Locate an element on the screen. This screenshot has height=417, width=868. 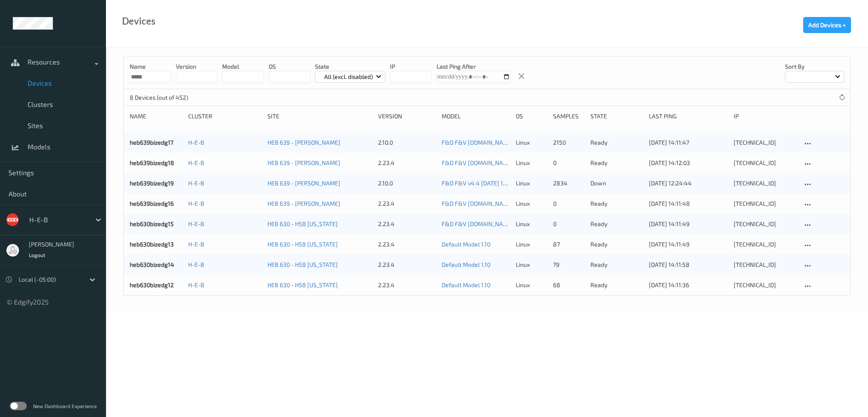
div: Model is located at coordinates (476, 116).